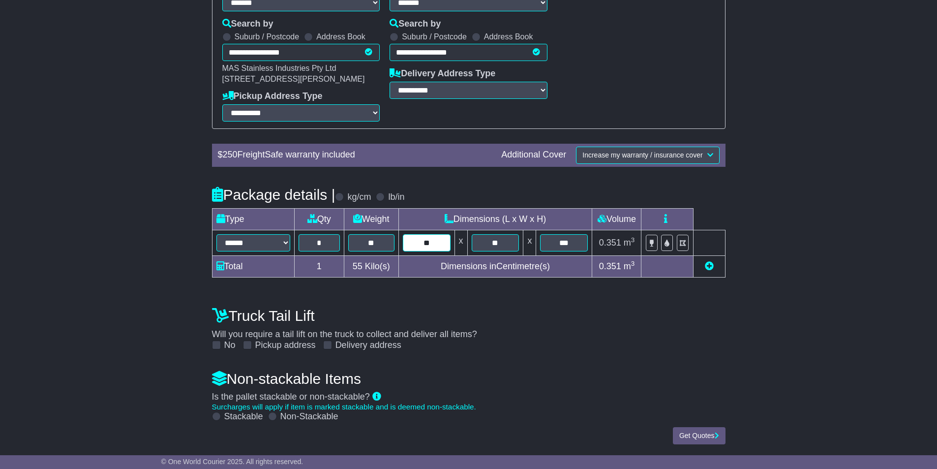  What do you see at coordinates (253, 266) in the screenshot?
I see `td: Total` at bounding box center [253, 266].